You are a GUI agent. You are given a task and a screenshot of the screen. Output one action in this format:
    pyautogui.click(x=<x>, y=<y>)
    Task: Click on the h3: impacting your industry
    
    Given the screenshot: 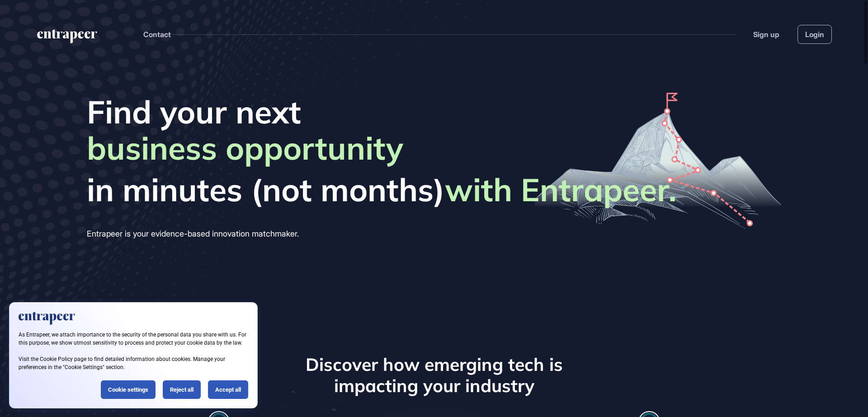 What is the action you would take?
    pyautogui.click(x=434, y=385)
    